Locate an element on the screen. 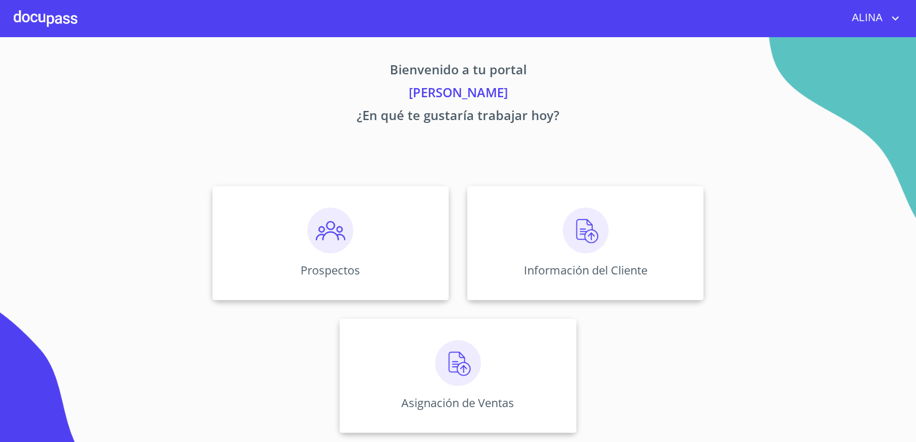 The height and width of the screenshot is (442, 916). img: prospectos.png is located at coordinates (330, 231).